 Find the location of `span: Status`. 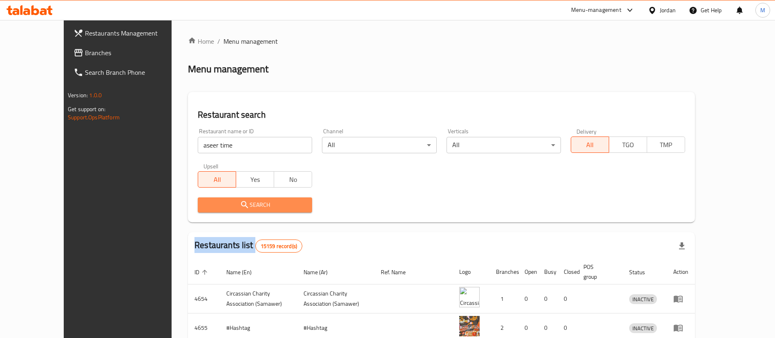

span: Status is located at coordinates (642, 272).